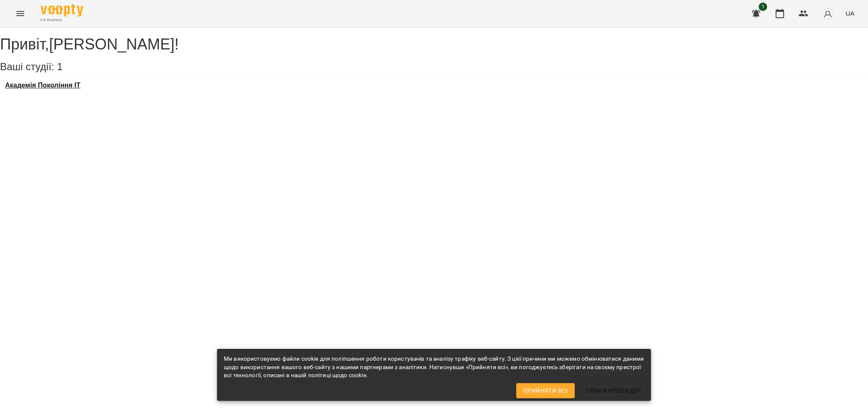 This screenshot has height=411, width=868. What do you see at coordinates (62, 10) in the screenshot?
I see `img: Voopty Logo` at bounding box center [62, 10].